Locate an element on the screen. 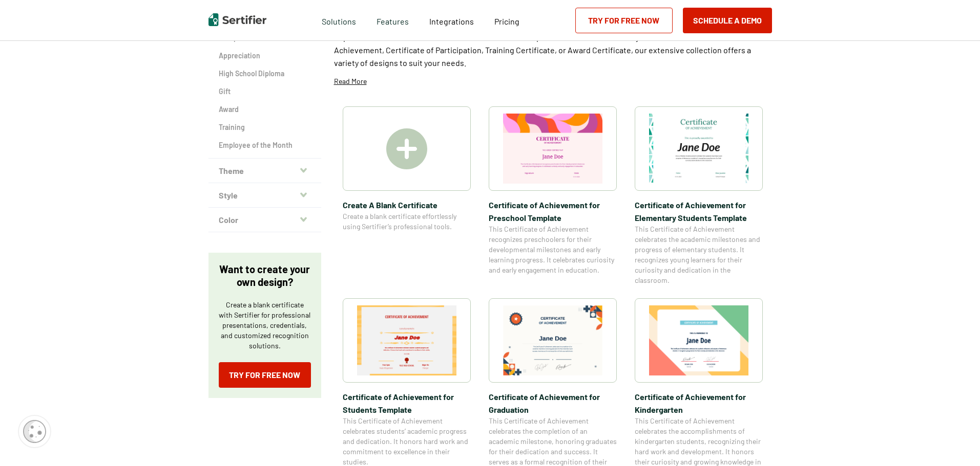 The height and width of the screenshot is (466, 980). span: Certificate of Achievement for Students Template is located at coordinates (407, 403).